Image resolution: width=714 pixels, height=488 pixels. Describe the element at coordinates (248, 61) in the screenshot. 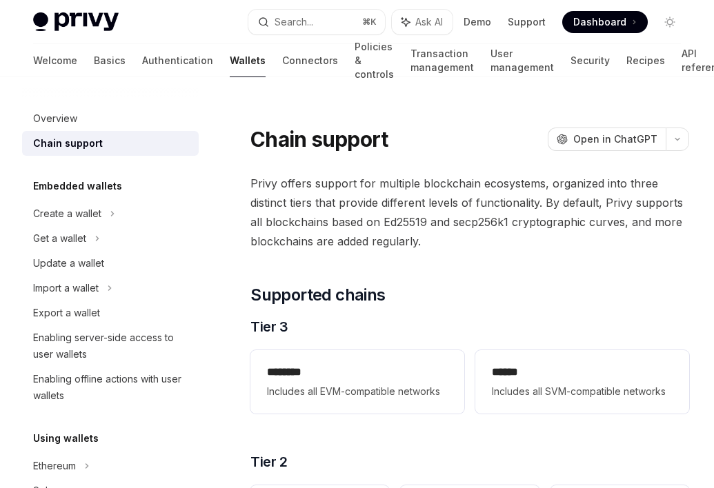

I see `a: Wallets` at that location.